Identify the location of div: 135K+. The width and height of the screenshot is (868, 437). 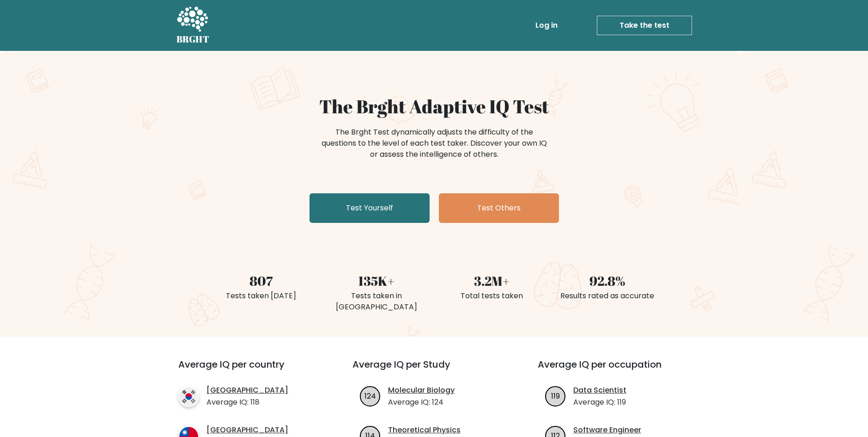
(377, 281).